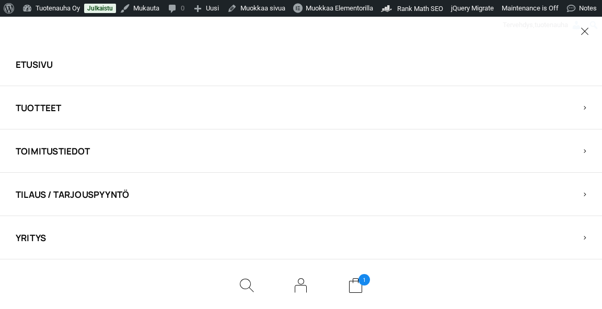 The image size is (602, 309). What do you see at coordinates (292, 108) in the screenshot?
I see `span: Tuotteet` at bounding box center [292, 108].